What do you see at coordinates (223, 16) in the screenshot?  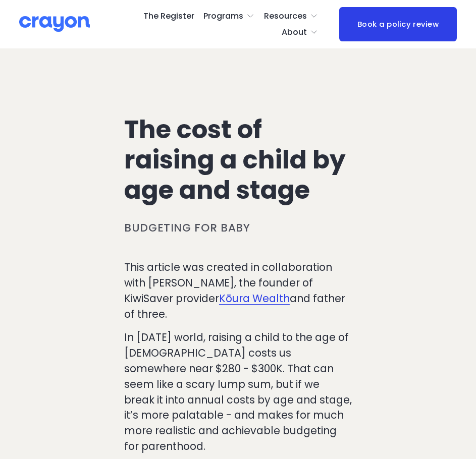 I see `span: Programs` at bounding box center [223, 16].